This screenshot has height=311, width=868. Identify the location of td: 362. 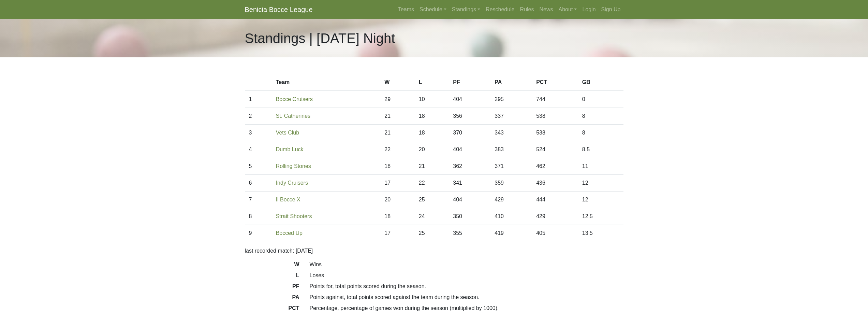
(469, 166).